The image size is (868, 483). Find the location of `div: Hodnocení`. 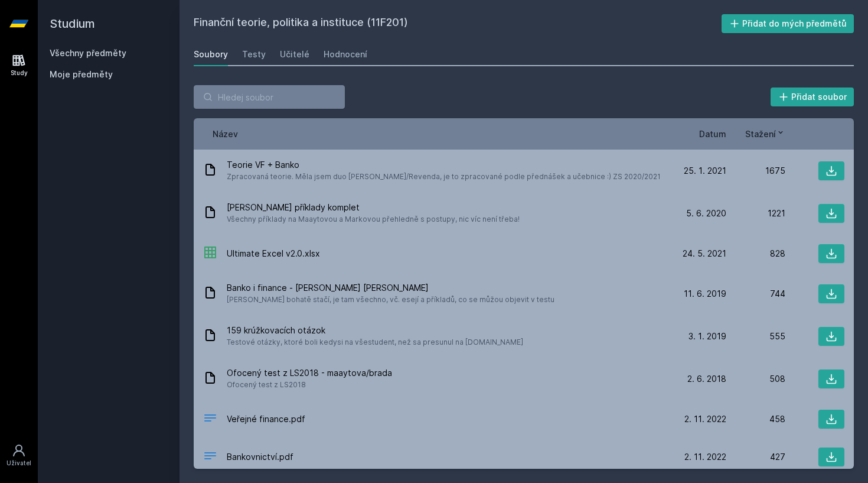

div: Hodnocení is located at coordinates (345, 54).